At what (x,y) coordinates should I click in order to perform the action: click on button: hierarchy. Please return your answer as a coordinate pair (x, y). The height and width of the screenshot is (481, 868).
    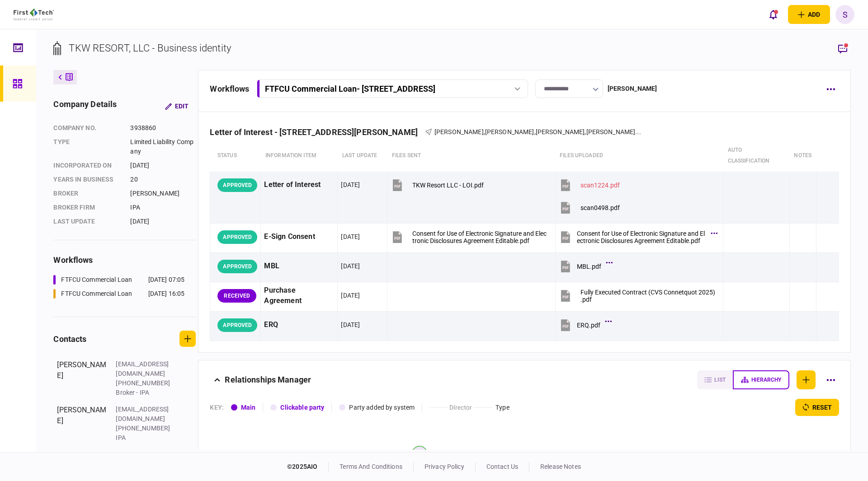
    Looking at the image, I should click on (761, 380).